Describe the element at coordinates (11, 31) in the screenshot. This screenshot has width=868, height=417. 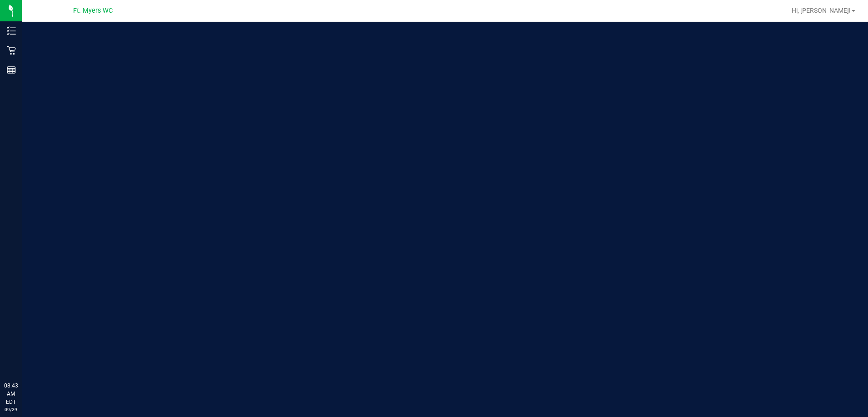
I see `inline-svg: Inventory` at that location.